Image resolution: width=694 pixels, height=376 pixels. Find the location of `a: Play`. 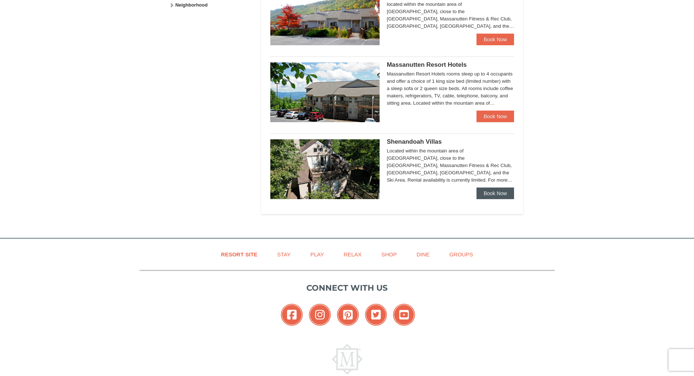

a: Play is located at coordinates (317, 254).